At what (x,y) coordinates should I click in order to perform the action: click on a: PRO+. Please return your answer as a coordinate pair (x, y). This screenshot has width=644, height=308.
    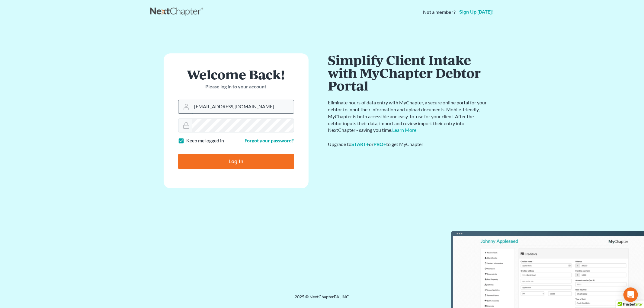
    Looking at the image, I should click on (380, 144).